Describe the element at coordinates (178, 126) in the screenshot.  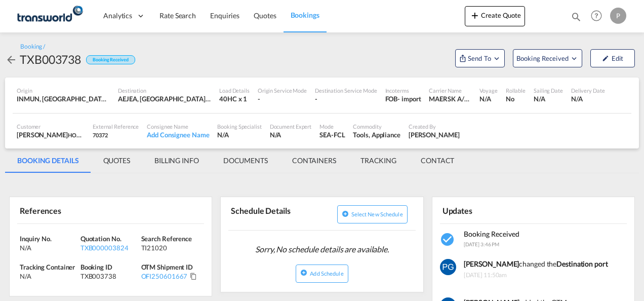
I see `div: Consignee Name` at that location.